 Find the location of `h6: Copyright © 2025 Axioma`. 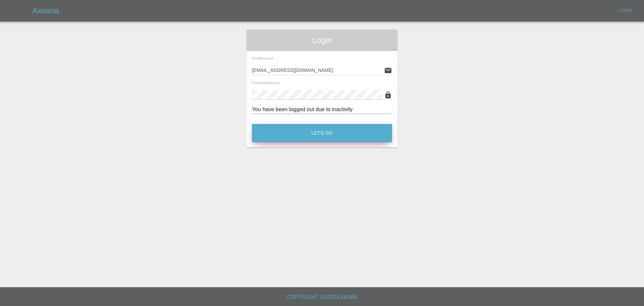

h6: Copyright © 2025 Axioma is located at coordinates (322, 297).